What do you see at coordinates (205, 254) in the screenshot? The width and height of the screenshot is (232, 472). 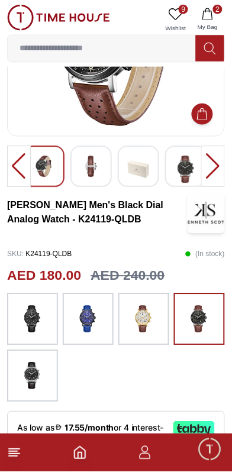 I see `p: ( In stock )` at bounding box center [205, 254].